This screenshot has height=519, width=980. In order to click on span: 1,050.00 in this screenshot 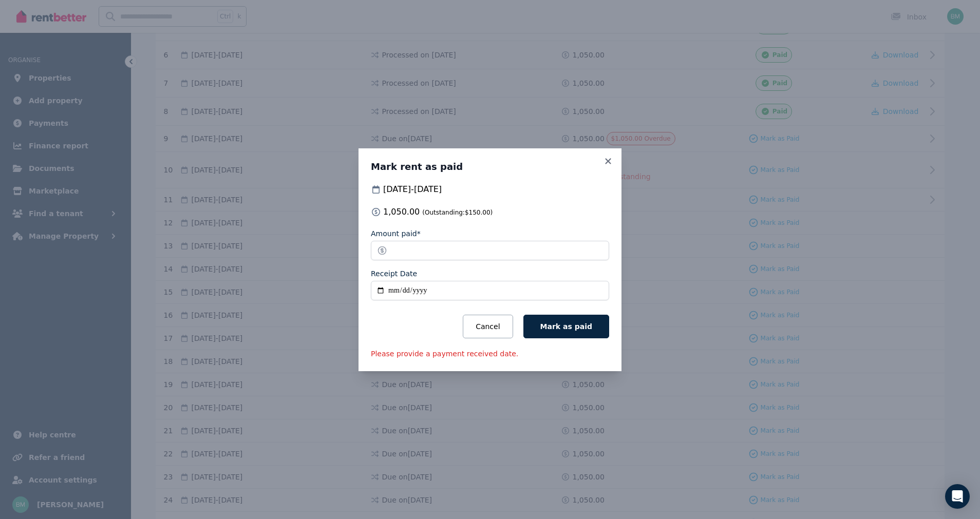, I will do `click(438, 212)`.